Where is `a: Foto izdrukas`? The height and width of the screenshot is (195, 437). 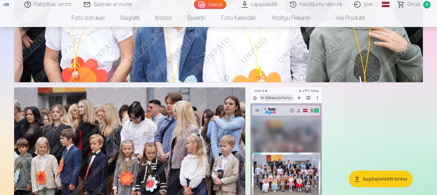
a: Foto izdrukas is located at coordinates (88, 18).